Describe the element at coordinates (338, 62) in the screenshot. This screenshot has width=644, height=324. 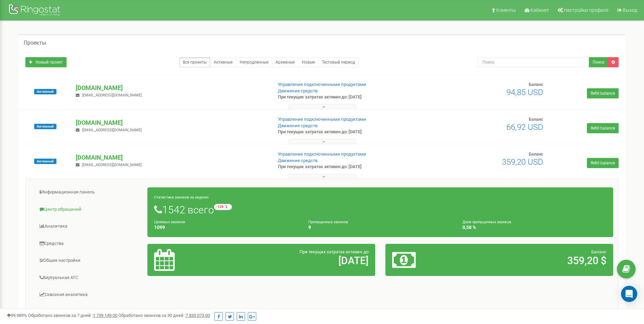
I see `a: Тестовый период` at that location.